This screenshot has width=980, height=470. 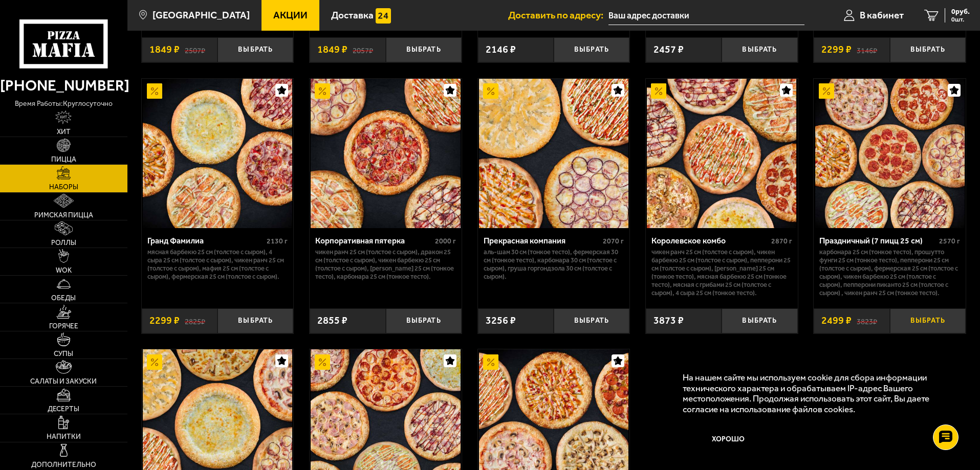 What do you see at coordinates (882, 15) in the screenshot?
I see `span: В кабинет` at bounding box center [882, 15].